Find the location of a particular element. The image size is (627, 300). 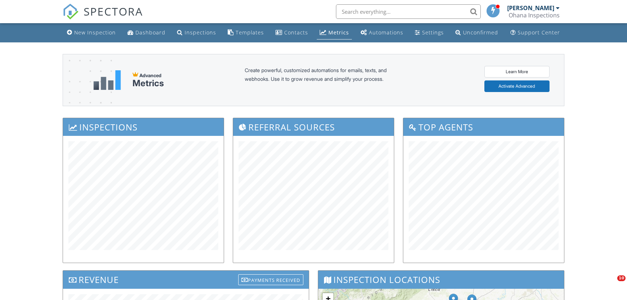

img: metrics-aadfce2e17a16c02574e7fc40e4d6b8174baaf19895a402c862ea781aae8ef5b.svg is located at coordinates (107, 80).